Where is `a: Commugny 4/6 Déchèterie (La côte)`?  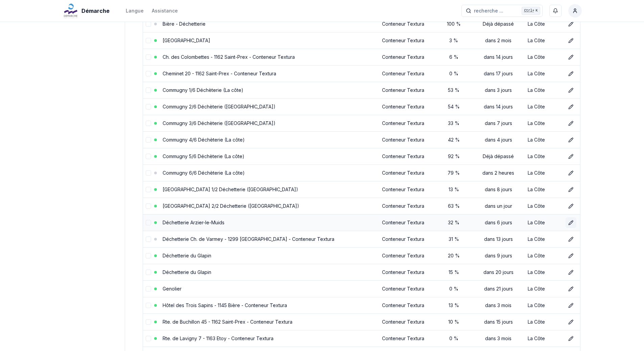 a: Commugny 4/6 Déchèterie (La côte) is located at coordinates (204, 139).